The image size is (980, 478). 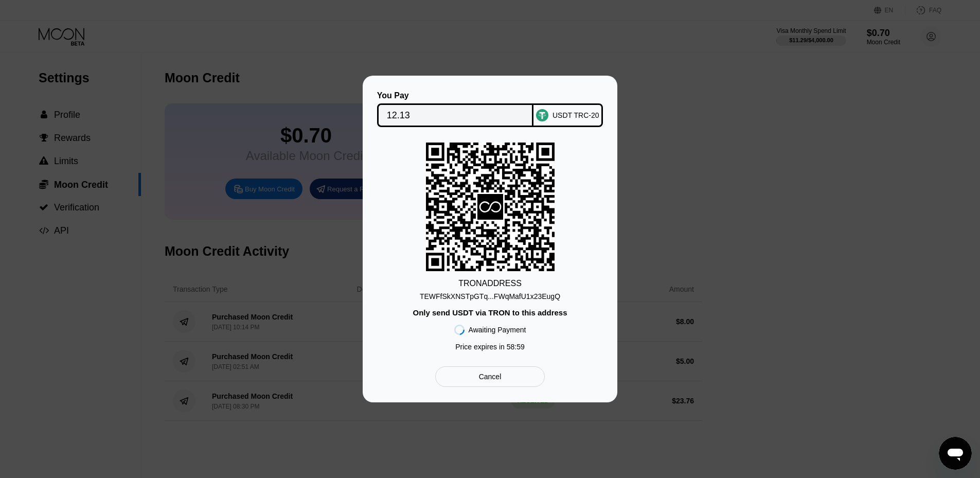 I want to click on div: Only send USDT via TRON to this address, so click(x=490, y=312).